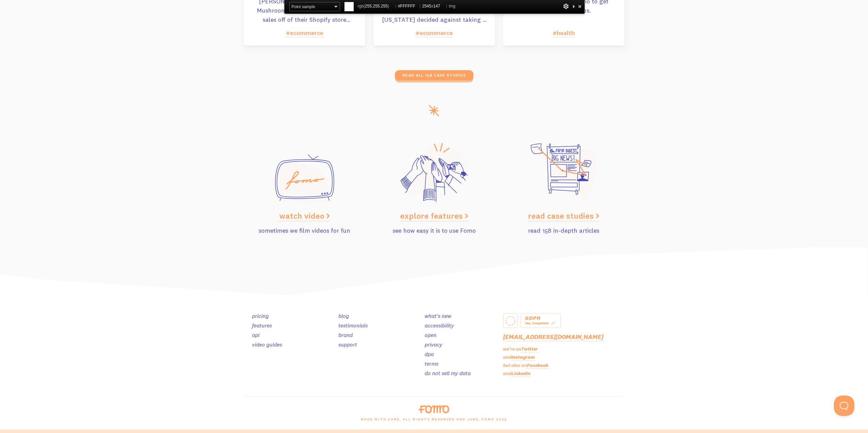 The height and width of the screenshot is (433, 868). Describe the element at coordinates (541, 323) in the screenshot. I see `div: Yes, Compliant` at that location.